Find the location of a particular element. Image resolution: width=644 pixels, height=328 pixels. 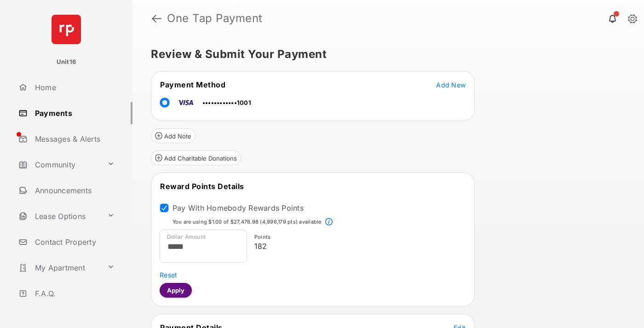

button: Add New is located at coordinates (451, 85).